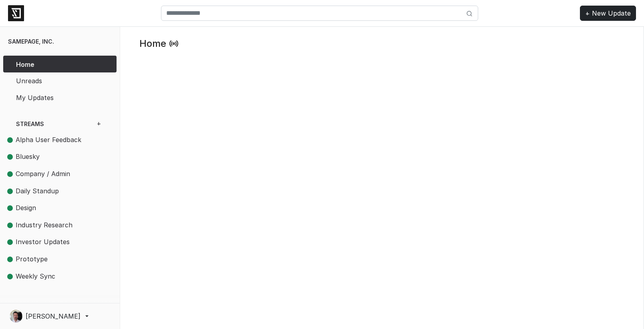 This screenshot has height=329, width=644. What do you see at coordinates (54, 65) in the screenshot?
I see `span: Home` at bounding box center [54, 65].